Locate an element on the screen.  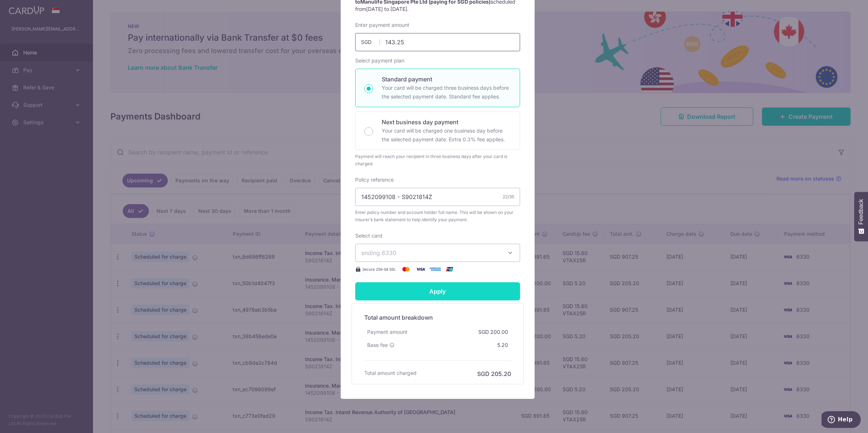
button: ending 6330 is located at coordinates (438, 253).